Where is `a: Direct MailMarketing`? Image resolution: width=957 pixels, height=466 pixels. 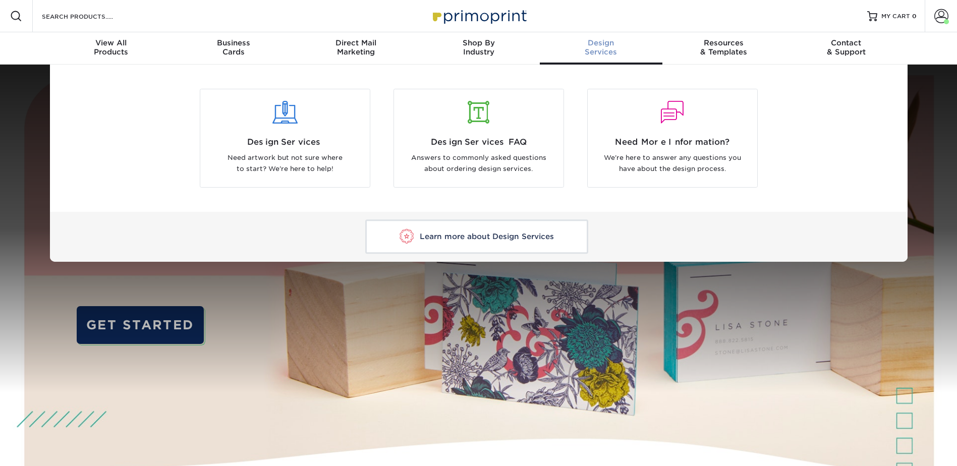
a: Direct MailMarketing is located at coordinates (356, 48).